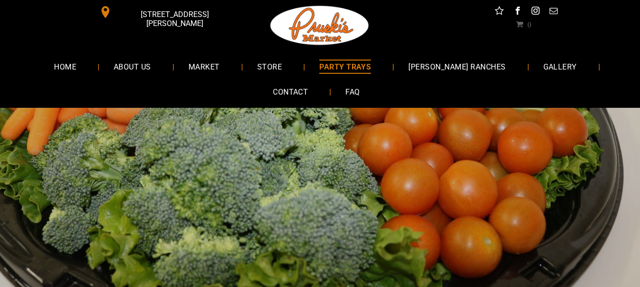 This screenshot has height=287, width=640. What do you see at coordinates (132, 66) in the screenshot?
I see `a: ABOUT US` at bounding box center [132, 66].